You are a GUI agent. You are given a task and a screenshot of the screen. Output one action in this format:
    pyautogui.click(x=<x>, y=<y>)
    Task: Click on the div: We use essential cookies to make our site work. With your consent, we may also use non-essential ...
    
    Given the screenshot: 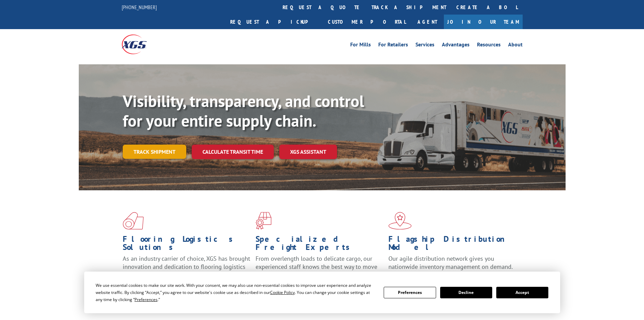 What is the action you would take?
    pyautogui.click(x=236, y=292)
    